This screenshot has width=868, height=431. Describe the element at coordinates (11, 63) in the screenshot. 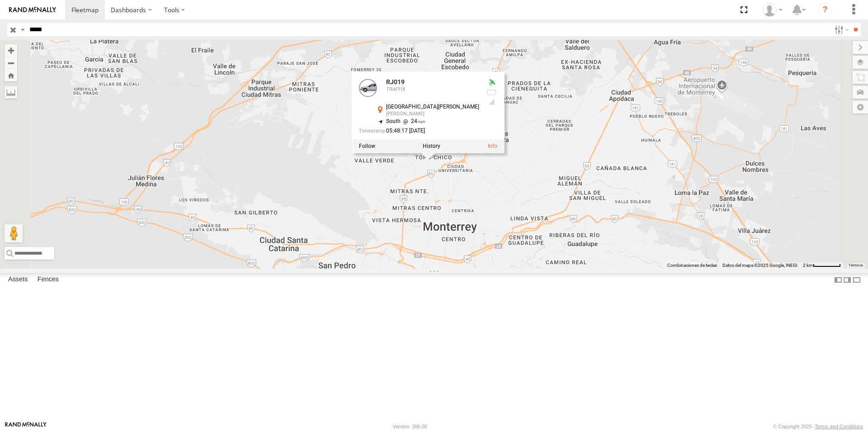

I see `button: Zoom out` at that location.